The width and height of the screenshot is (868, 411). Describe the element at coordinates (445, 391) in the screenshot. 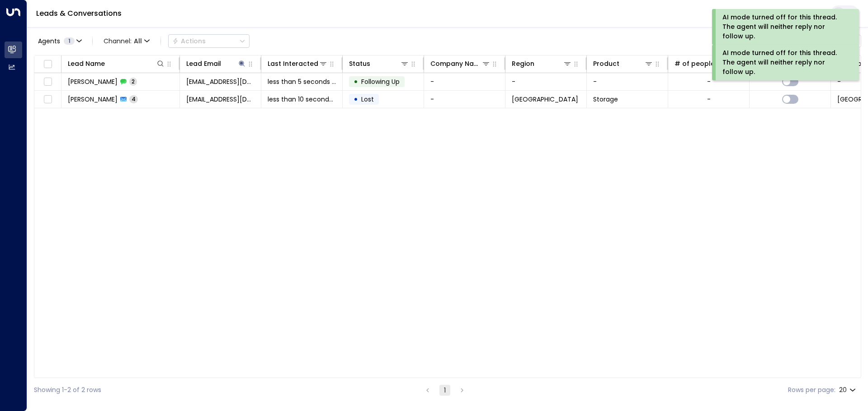

I see `button: page 1` at that location.